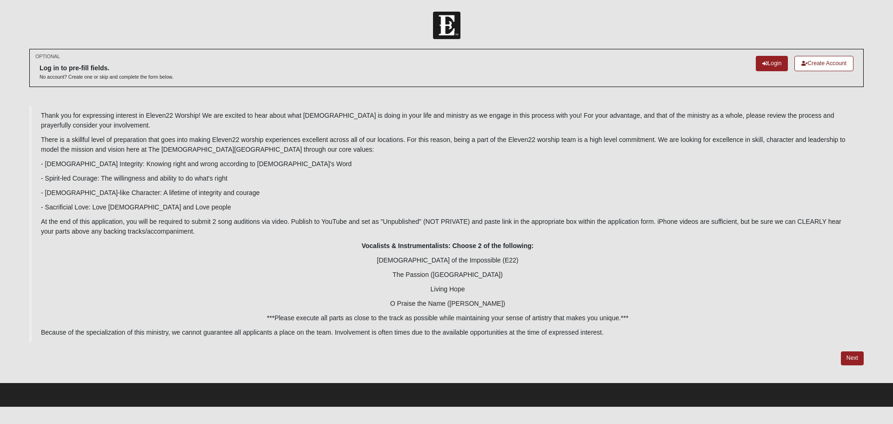 The width and height of the screenshot is (893, 424). Describe the element at coordinates (47, 56) in the screenshot. I see `small: OPTIONAL` at that location.